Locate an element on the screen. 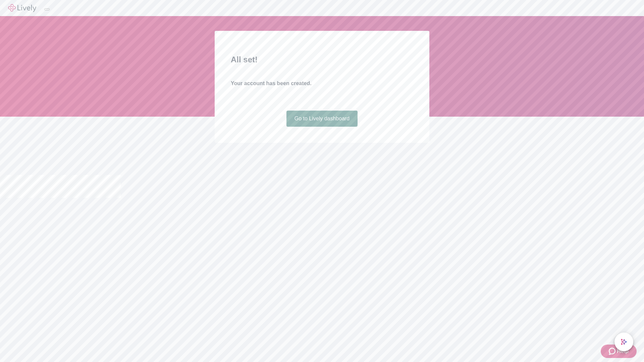 Image resolution: width=644 pixels, height=362 pixels. a: Go to Lively dashboard is located at coordinates (322, 118).